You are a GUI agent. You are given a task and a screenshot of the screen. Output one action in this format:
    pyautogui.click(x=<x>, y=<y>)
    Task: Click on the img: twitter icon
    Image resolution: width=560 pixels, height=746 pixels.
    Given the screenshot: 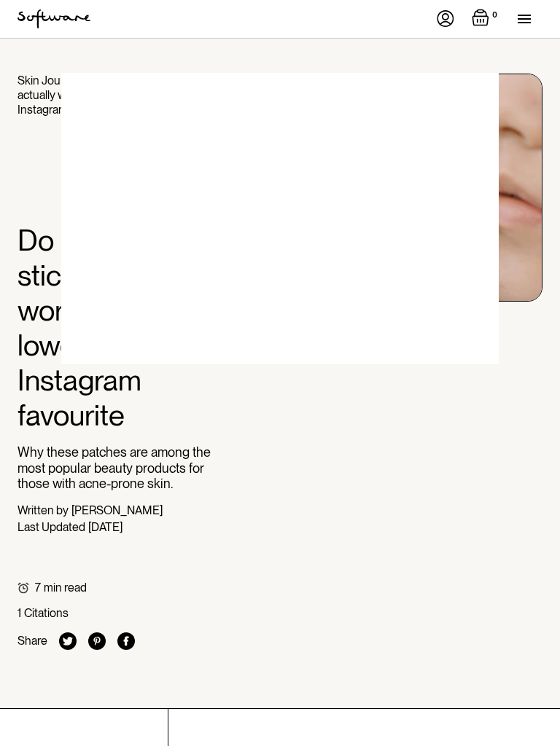 What is the action you would take?
    pyautogui.click(x=68, y=641)
    